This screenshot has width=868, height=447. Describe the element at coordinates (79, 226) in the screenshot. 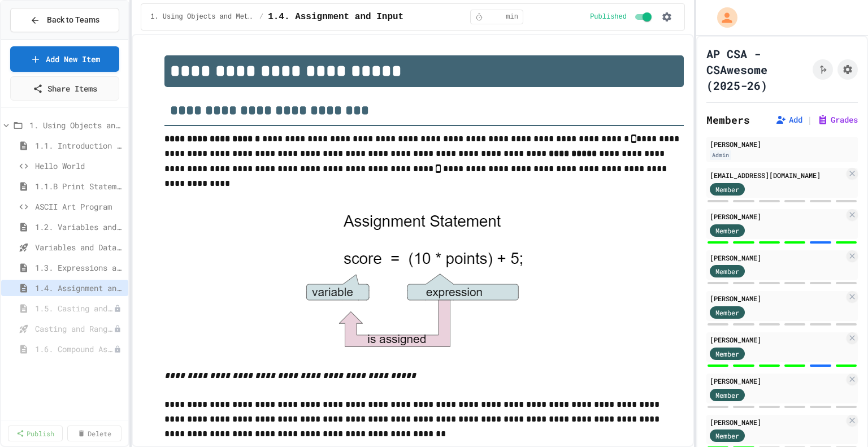

I see `span: 1.2. Variables and Data Types` at that location.